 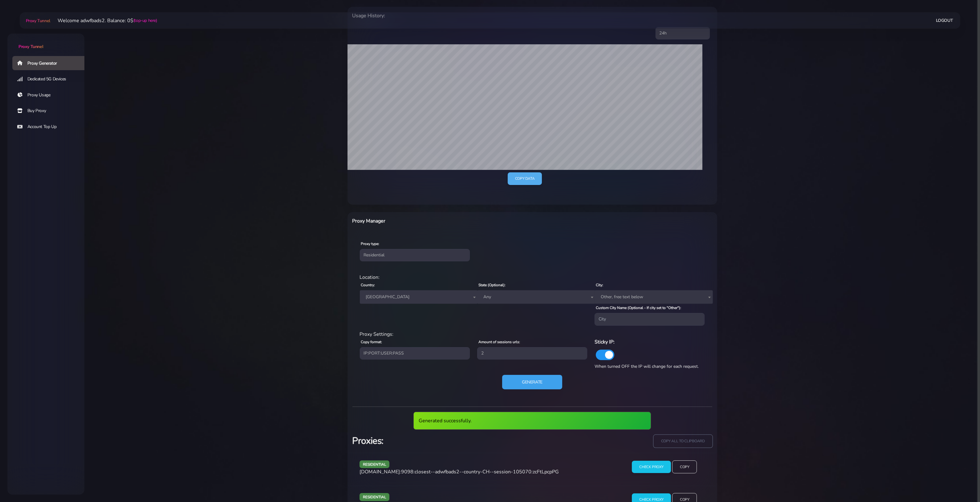 I want to click on div: Generated successfully., so click(x=532, y=421).